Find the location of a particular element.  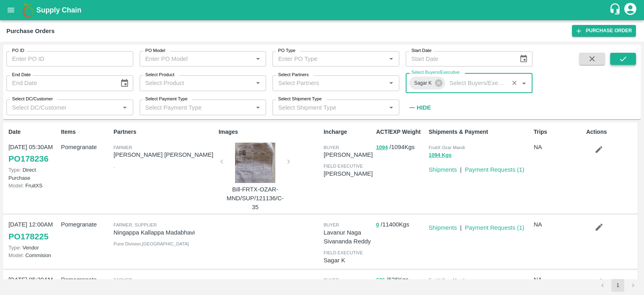

p: Lavanur Naga Sivananda Reddy is located at coordinates (348, 237).